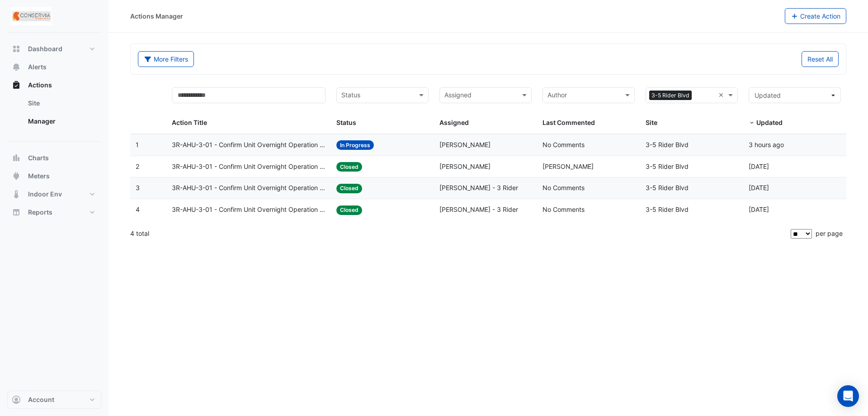 The height and width of the screenshot is (416, 868). I want to click on app-icon: Indoor Env, so click(16, 194).